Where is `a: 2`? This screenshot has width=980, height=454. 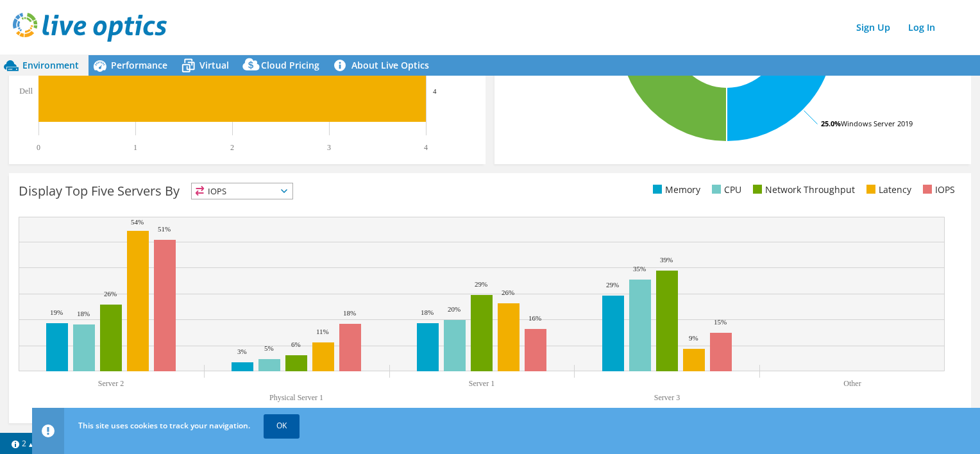
a: 2 is located at coordinates (23, 443).